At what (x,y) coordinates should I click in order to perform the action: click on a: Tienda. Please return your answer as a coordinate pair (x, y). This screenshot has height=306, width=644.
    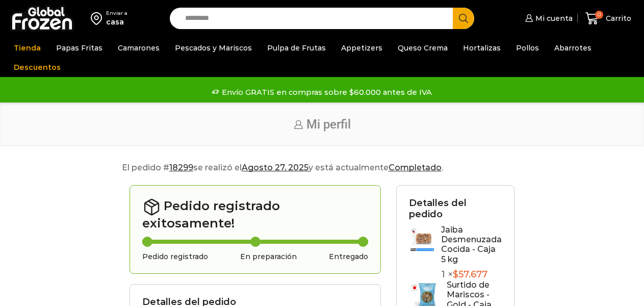
    Looking at the image, I should click on (27, 48).